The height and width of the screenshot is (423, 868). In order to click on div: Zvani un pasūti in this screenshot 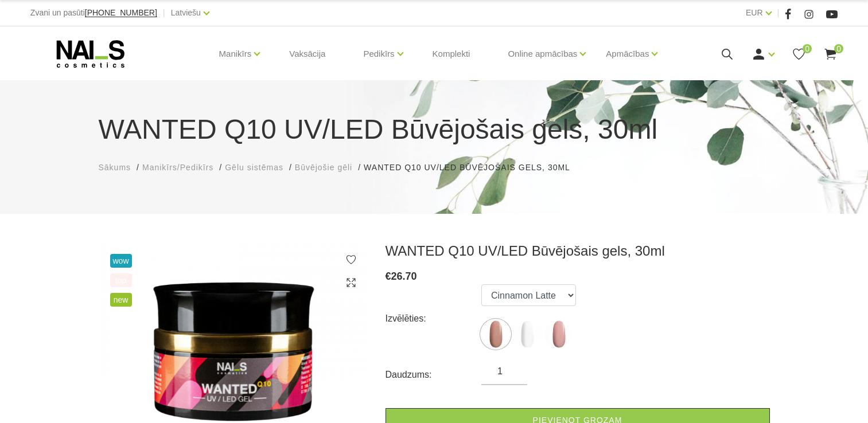, I will do `click(94, 12)`.